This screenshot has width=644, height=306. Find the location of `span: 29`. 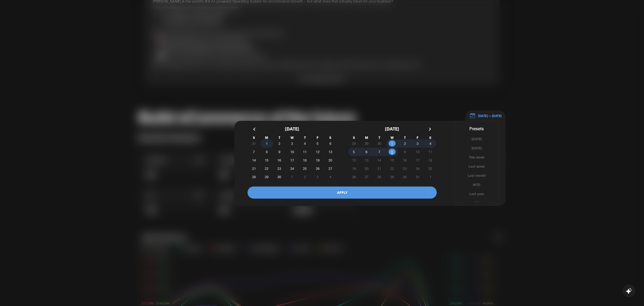

span: 29 is located at coordinates (267, 177).